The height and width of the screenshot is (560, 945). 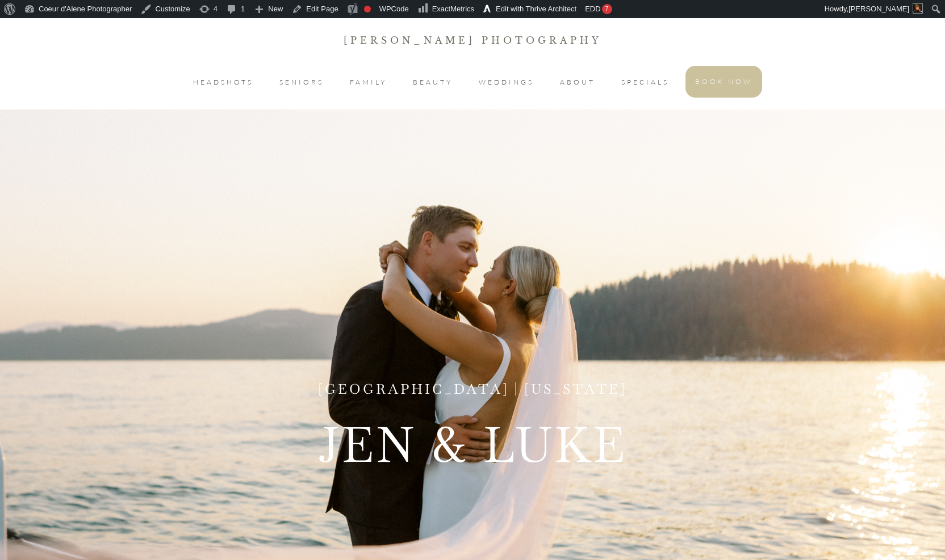 What do you see at coordinates (646, 83) in the screenshot?
I see `span: SPECIALS` at bounding box center [646, 83].